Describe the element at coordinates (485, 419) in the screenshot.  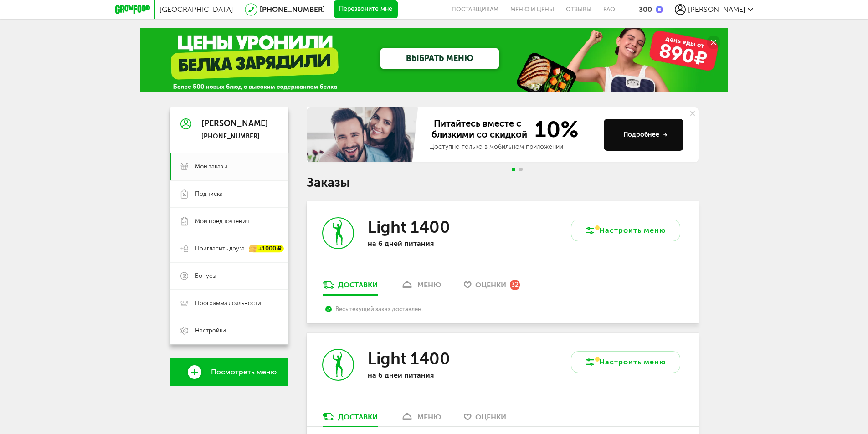
I see `a: Оценки` at that location.